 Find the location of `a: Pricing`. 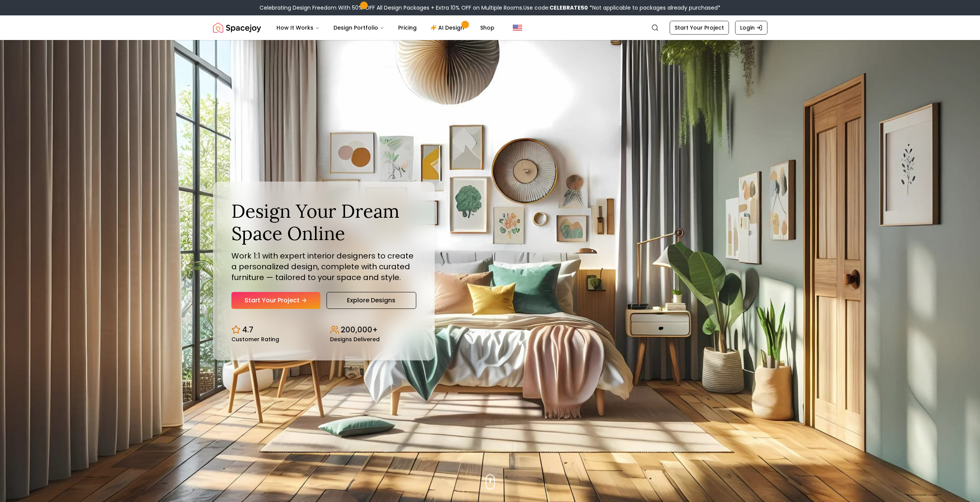

a: Pricing is located at coordinates (408, 27).